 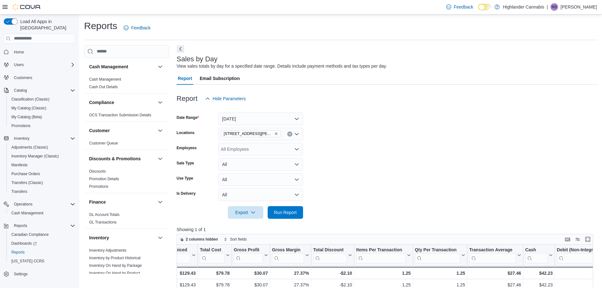 What do you see at coordinates (381, 250) in the screenshot?
I see `div: Items Per Transaction` at bounding box center [381, 250].